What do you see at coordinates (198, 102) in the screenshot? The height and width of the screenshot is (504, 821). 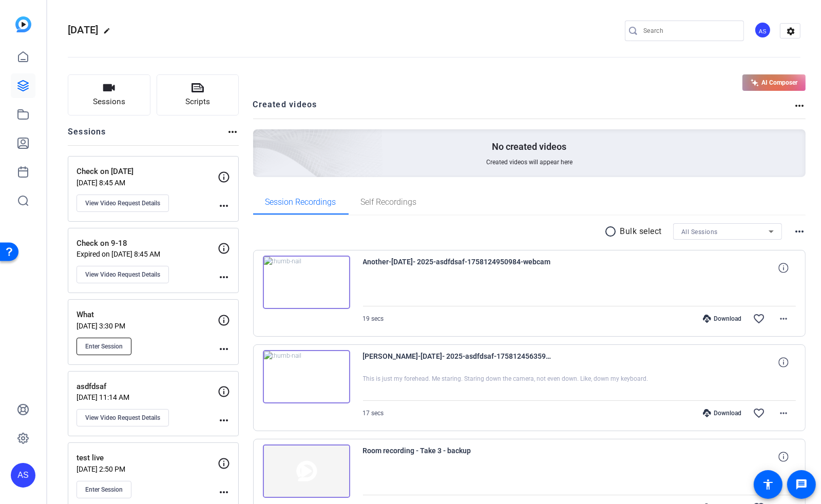 I see `span: Scripts` at bounding box center [198, 102].